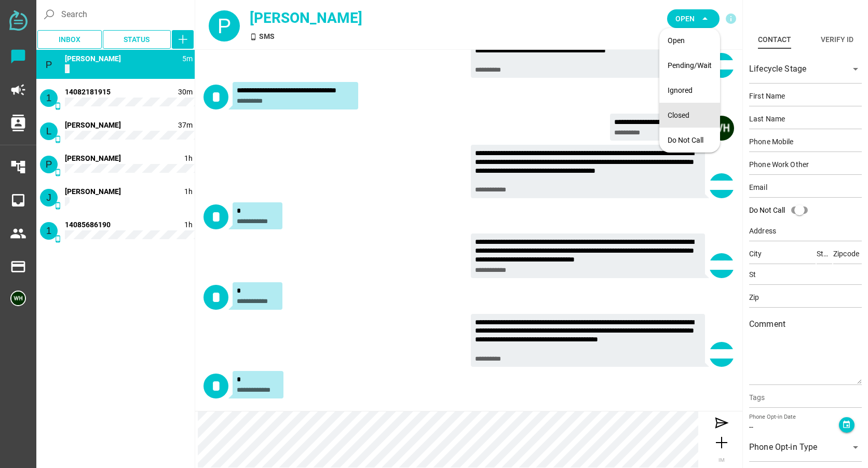 The width and height of the screenshot is (868, 468). What do you see at coordinates (137, 39) in the screenshot?
I see `button: Status` at bounding box center [137, 39].